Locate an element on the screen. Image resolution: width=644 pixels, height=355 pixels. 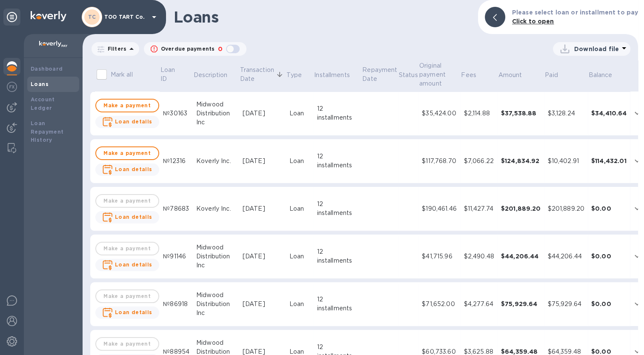
span: Type is located at coordinates (300, 75).